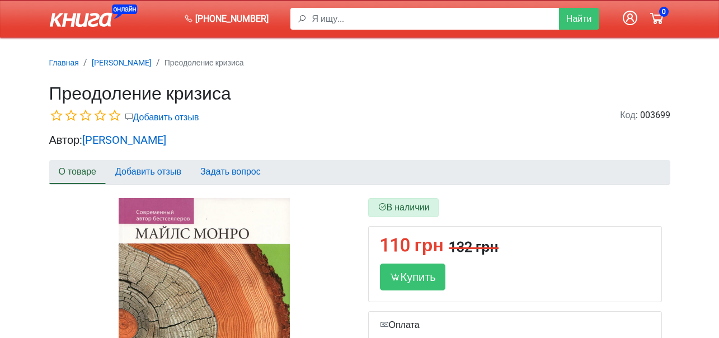 This screenshot has width=719, height=338. Describe the element at coordinates (78, 172) in the screenshot. I see `a: О товаре` at that location.